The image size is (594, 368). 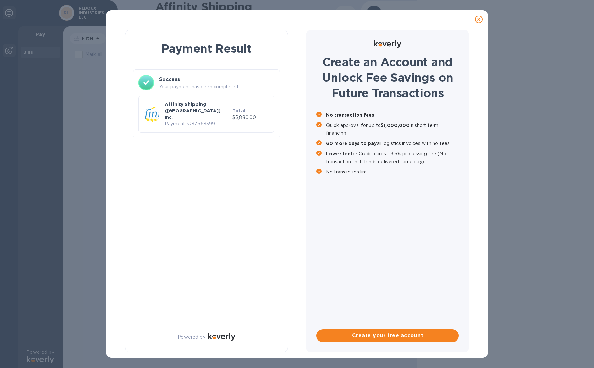 What do you see at coordinates (217, 87) in the screenshot?
I see `p: Your payment has been completed.` at bounding box center [217, 87].